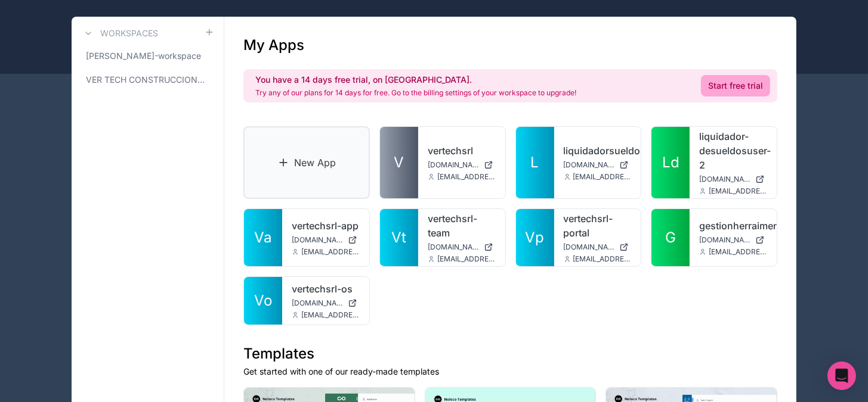 This screenshot has width=868, height=402. What do you see at coordinates (535, 163) in the screenshot?
I see `span: L` at bounding box center [535, 163].